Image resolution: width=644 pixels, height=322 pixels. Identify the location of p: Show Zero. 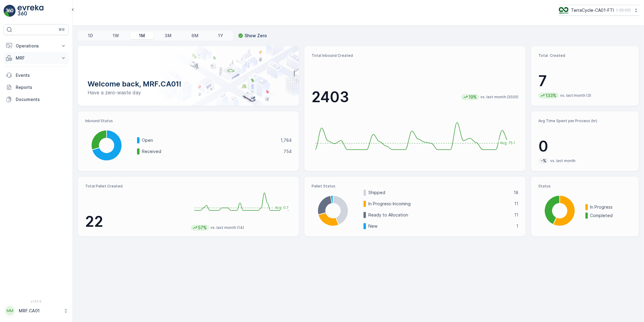
(256, 36).